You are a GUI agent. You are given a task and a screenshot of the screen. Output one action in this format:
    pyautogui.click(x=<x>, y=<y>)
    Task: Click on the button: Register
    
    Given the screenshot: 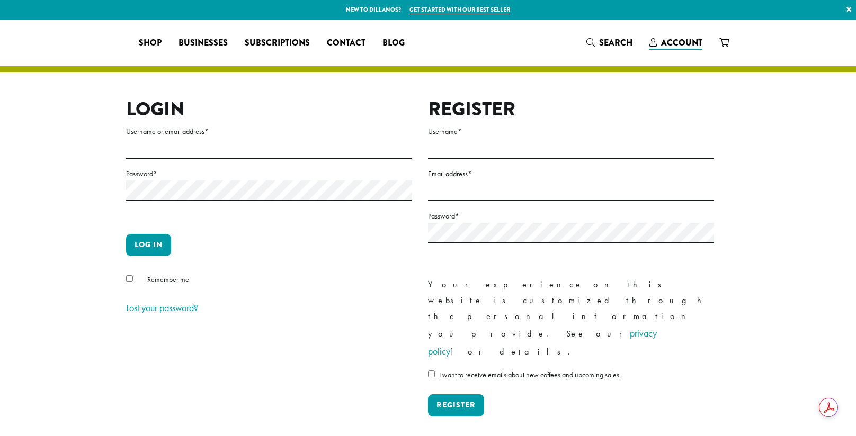 What is the action you would take?
    pyautogui.click(x=456, y=406)
    